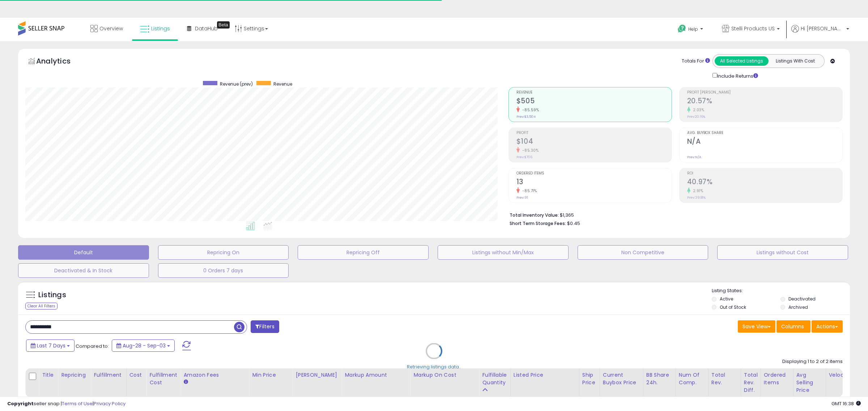 The image size is (868, 411). What do you see at coordinates (751, 30) in the screenshot?
I see `a: Stelli Products US` at bounding box center [751, 30].